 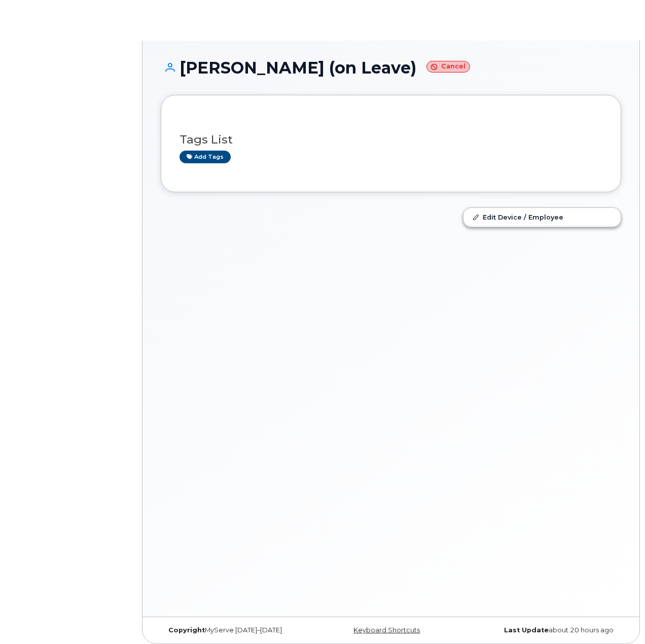 What do you see at coordinates (526, 630) in the screenshot?
I see `strong: Last Update` at bounding box center [526, 630].